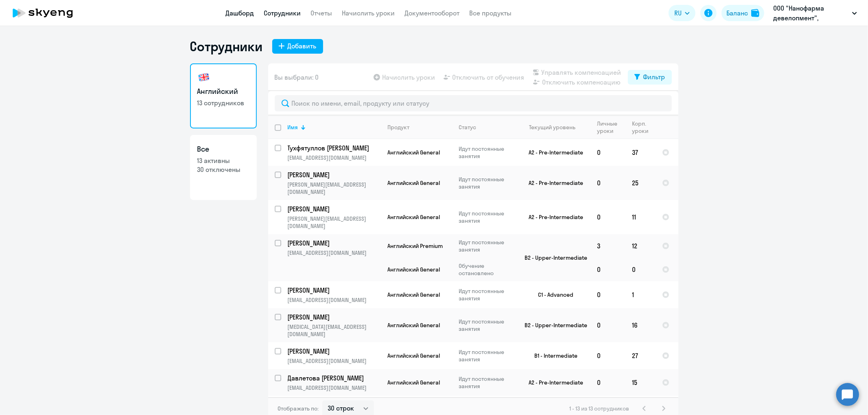 This screenshot has height=415, width=868. What do you see at coordinates (553, 356) in the screenshot?
I see `td: B1 - Intermediate` at bounding box center [553, 356].